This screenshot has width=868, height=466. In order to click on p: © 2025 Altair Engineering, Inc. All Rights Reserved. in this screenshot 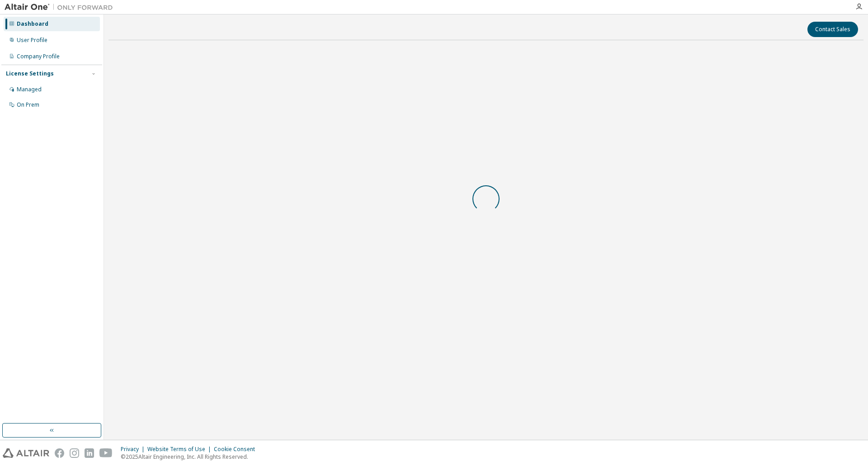, I will do `click(190, 456)`.